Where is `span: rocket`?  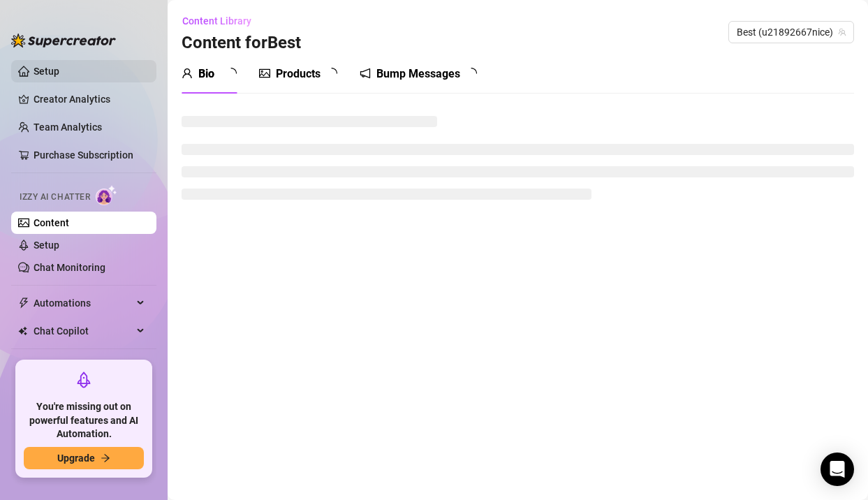
span: rocket is located at coordinates (84, 380).